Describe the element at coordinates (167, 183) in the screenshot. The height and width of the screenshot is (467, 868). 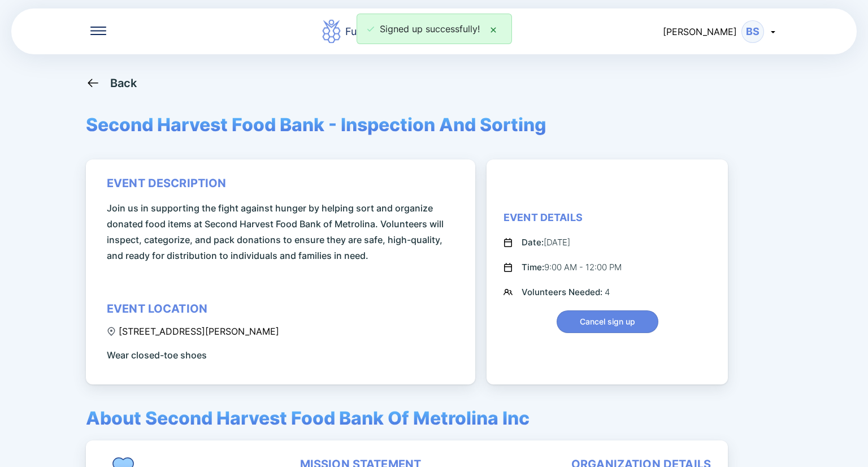
I see `div: event description` at that location.